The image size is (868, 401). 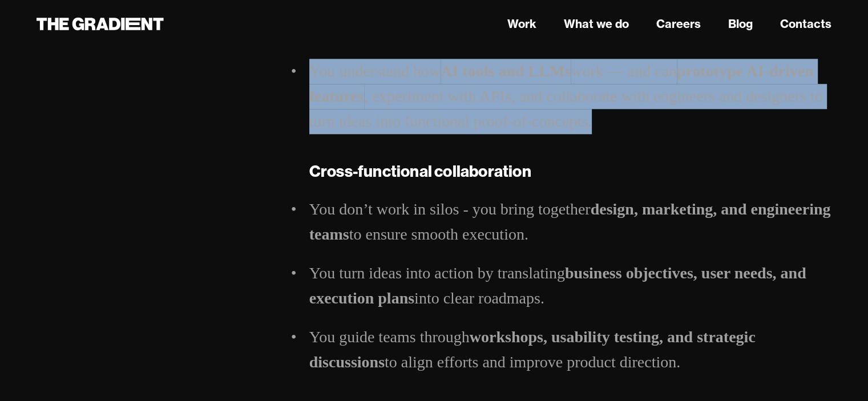 I want to click on li: You turn ideas into action by translating into clear roadmaps., so click(x=570, y=286).